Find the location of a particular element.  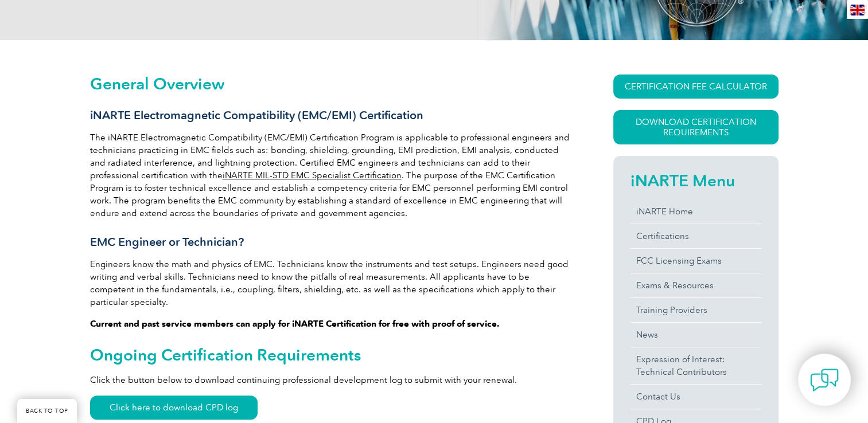

a: Click here to download CPD log is located at coordinates (174, 408).